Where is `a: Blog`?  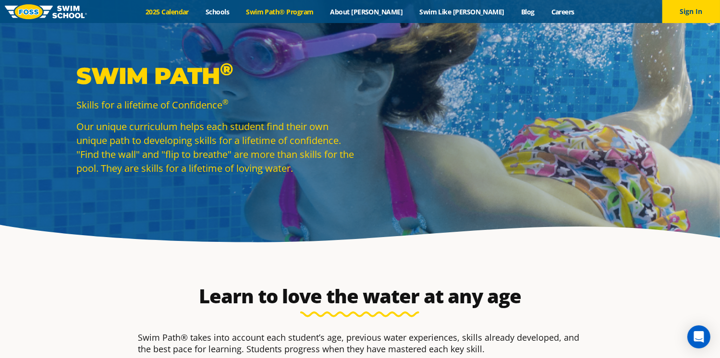 a: Blog is located at coordinates (528, 12).